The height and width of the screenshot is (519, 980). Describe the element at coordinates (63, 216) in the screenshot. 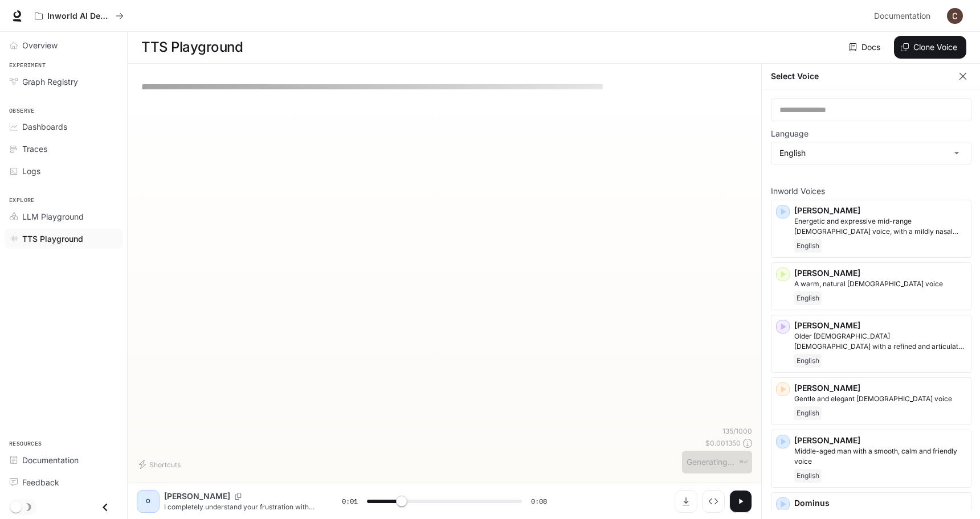

I see `a: LLM Playground` at that location.